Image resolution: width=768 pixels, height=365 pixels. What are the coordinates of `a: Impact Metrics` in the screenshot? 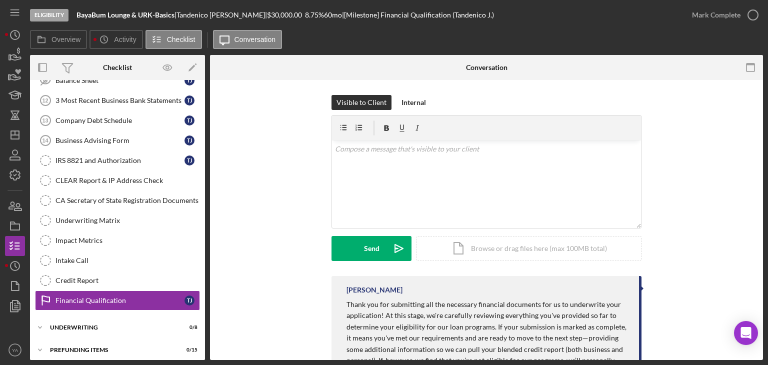 It's located at (118, 241).